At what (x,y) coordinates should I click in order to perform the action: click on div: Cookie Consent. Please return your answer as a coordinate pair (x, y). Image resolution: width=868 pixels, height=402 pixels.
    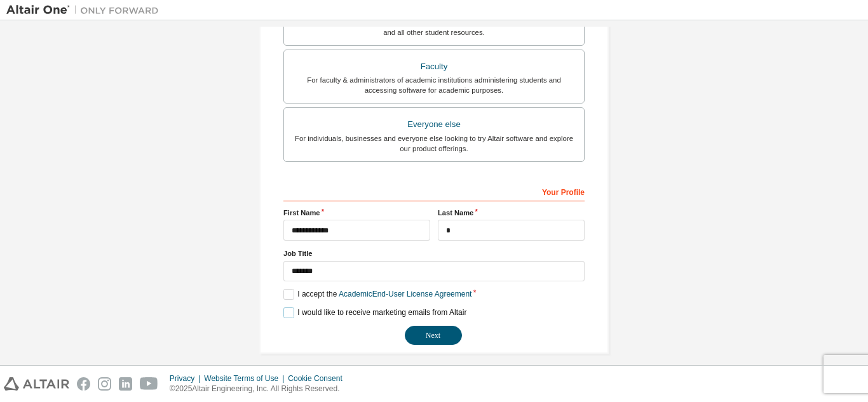
    Looking at the image, I should click on (318, 379).